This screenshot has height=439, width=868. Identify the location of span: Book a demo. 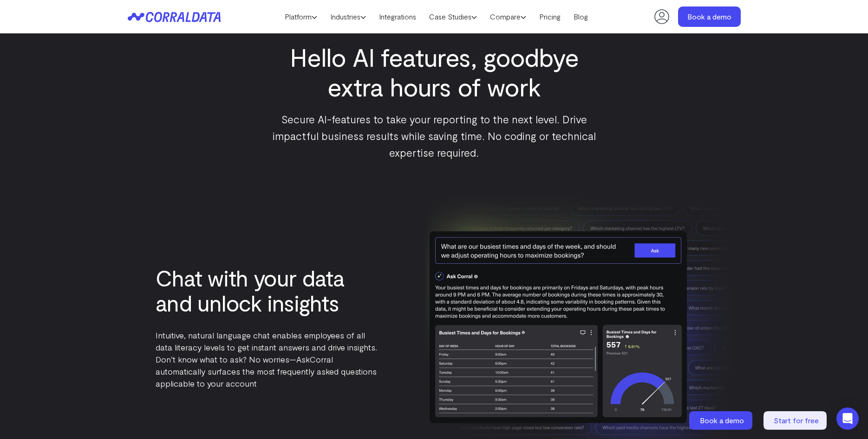
(721, 420).